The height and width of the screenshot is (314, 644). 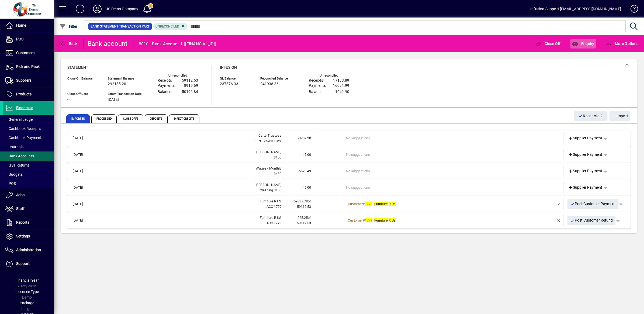 I want to click on a: Customer#1779, so click(x=360, y=204).